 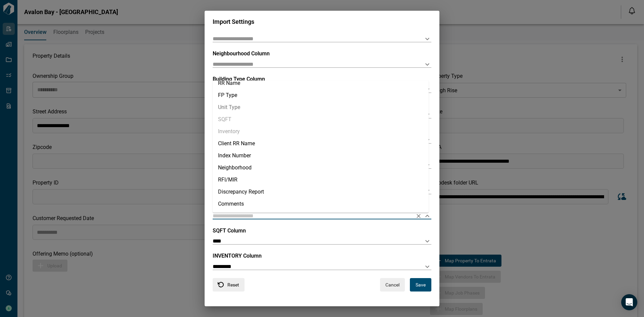 What do you see at coordinates (239, 79) in the screenshot?
I see `span: Building Type Column` at bounding box center [239, 79].